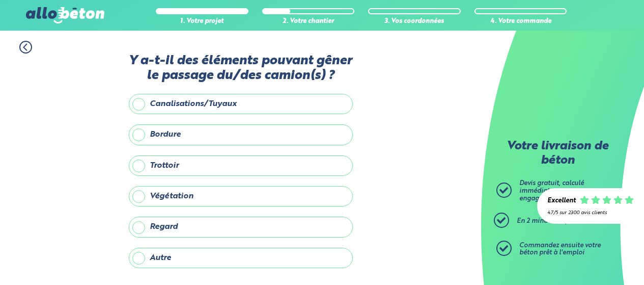  Describe the element at coordinates (241, 258) in the screenshot. I see `label: Autre` at that location.